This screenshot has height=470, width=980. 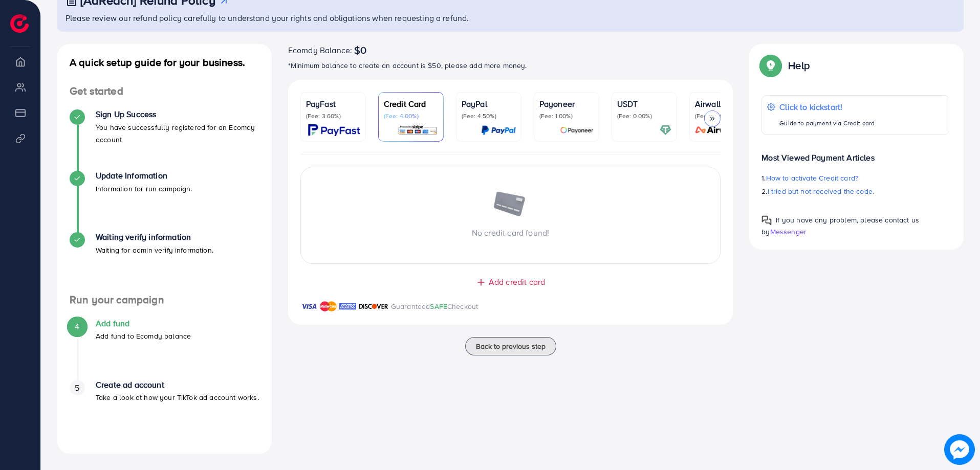 What do you see at coordinates (165, 263) in the screenshot?
I see `li: Waiting verify information` at bounding box center [165, 263].